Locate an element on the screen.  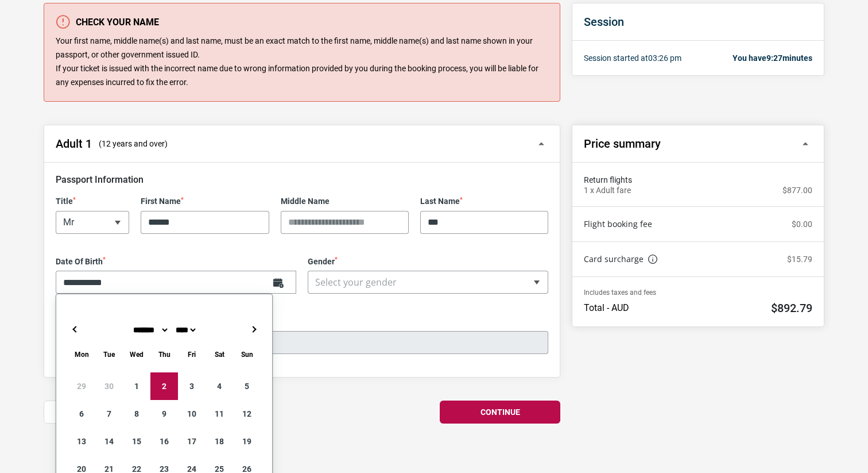
div: 5 is located at coordinates (247, 386).